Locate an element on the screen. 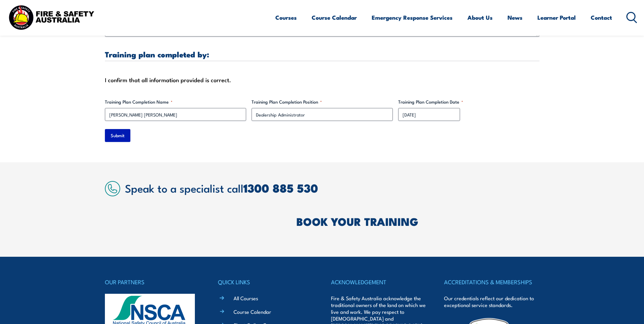 The image size is (644, 324). a: About Us is located at coordinates (480, 18).